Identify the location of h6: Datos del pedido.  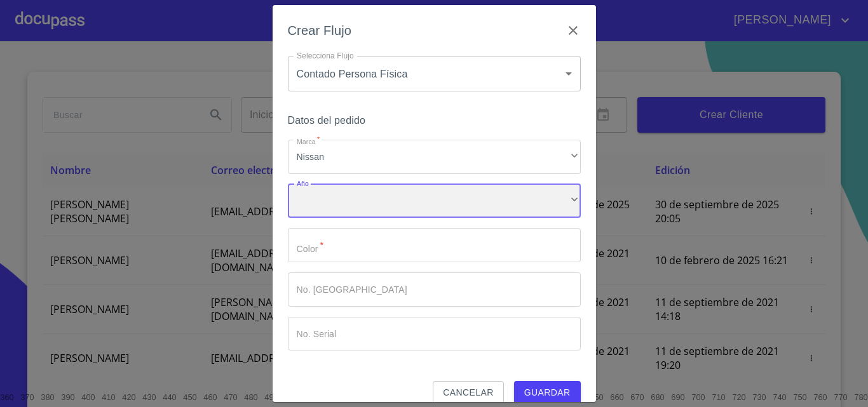
(434, 121).